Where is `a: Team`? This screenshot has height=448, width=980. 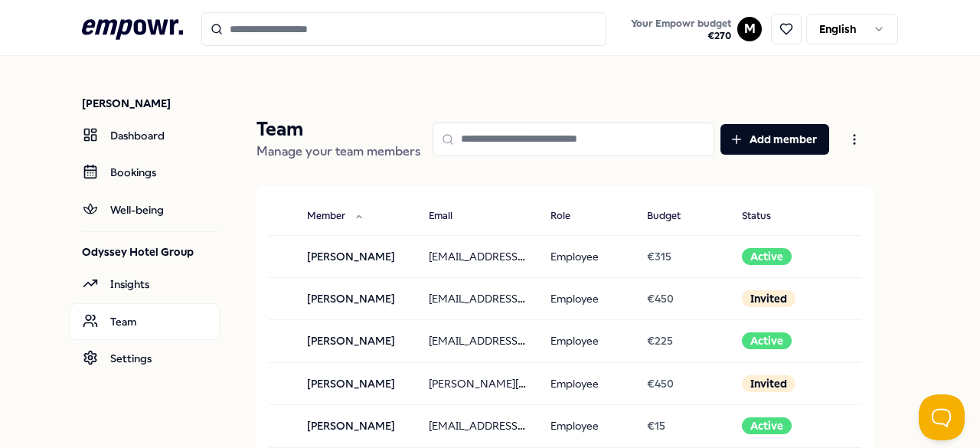
a: Team is located at coordinates (145, 321).